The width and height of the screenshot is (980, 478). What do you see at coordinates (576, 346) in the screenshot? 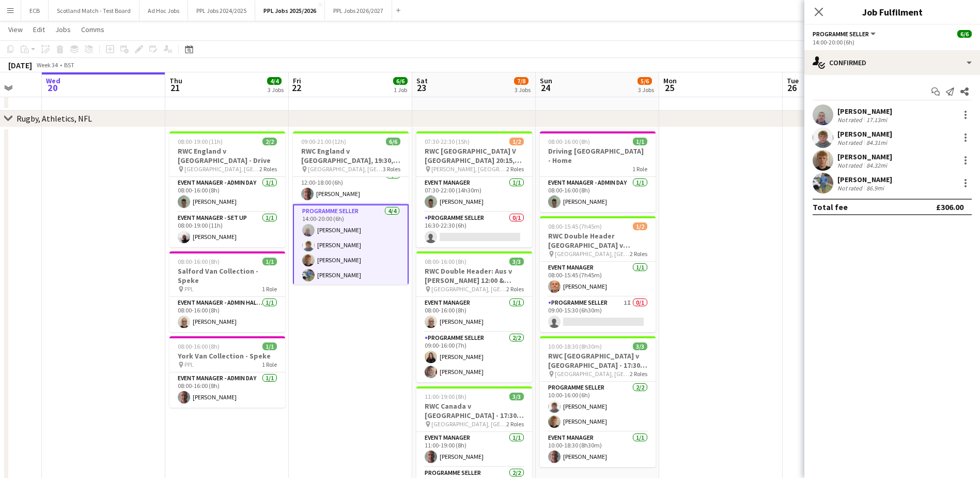
I see `span: 10:00-18:30 (8h30m)` at bounding box center [576, 346].